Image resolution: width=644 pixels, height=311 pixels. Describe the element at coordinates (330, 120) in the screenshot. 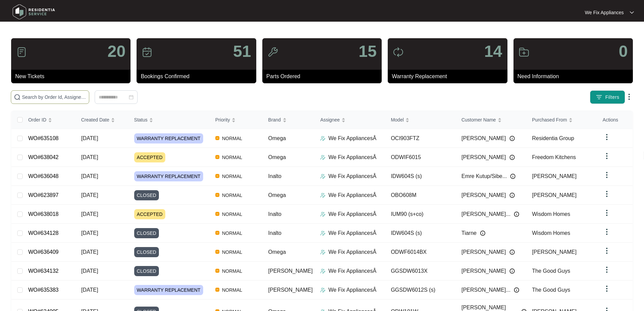

I see `span: Assignee` at that location.